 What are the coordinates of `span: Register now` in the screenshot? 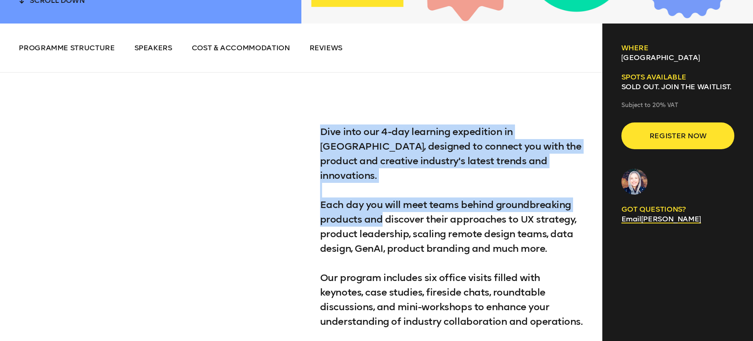 It's located at (677, 136).